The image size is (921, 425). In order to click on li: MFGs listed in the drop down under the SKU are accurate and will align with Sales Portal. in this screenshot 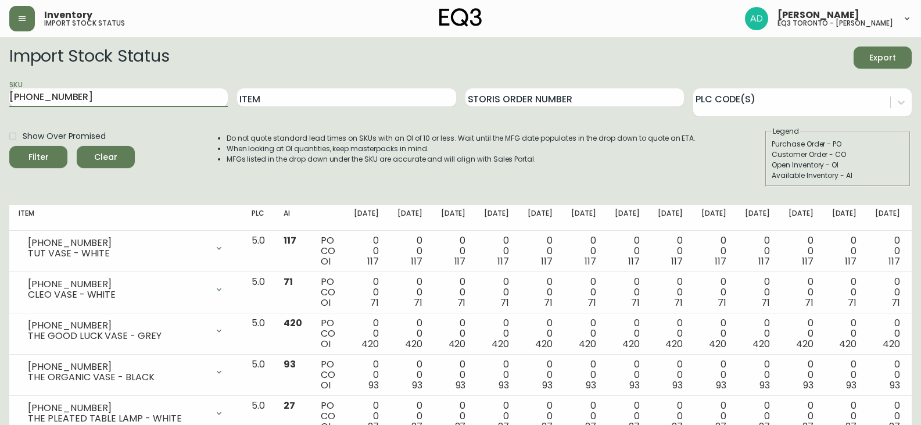, I will do `click(461, 159)`.